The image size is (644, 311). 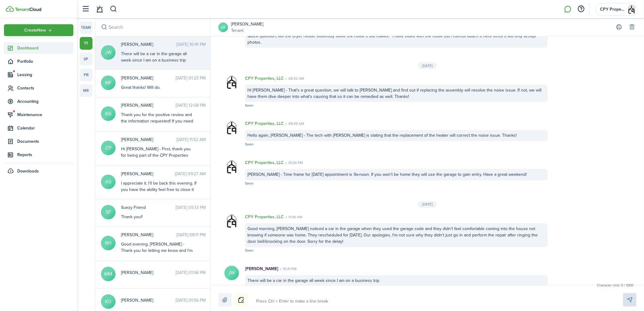 I want to click on button: Open menu, so click(x=39, y=30).